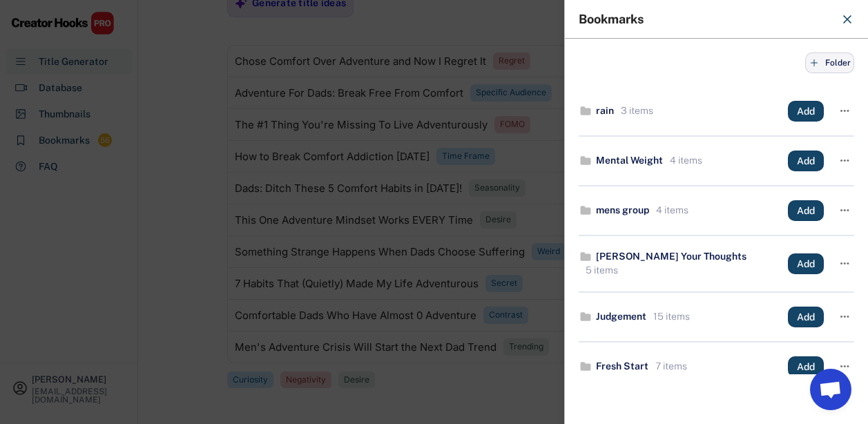 This screenshot has width=868, height=424. What do you see at coordinates (669, 366) in the screenshot?
I see `div: 7 items` at bounding box center [669, 366].